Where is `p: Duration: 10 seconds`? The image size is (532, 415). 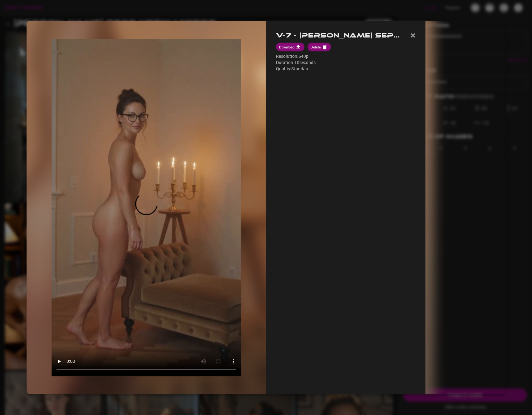
p: Duration: 10 seconds is located at coordinates (346, 63).